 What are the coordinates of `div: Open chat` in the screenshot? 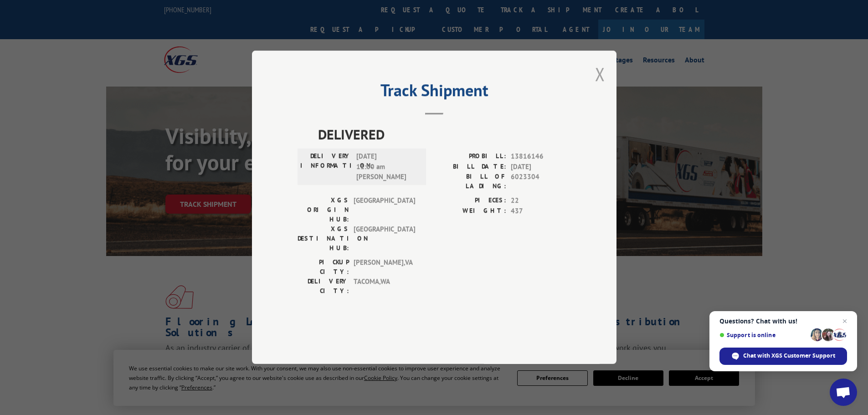 It's located at (843, 392).